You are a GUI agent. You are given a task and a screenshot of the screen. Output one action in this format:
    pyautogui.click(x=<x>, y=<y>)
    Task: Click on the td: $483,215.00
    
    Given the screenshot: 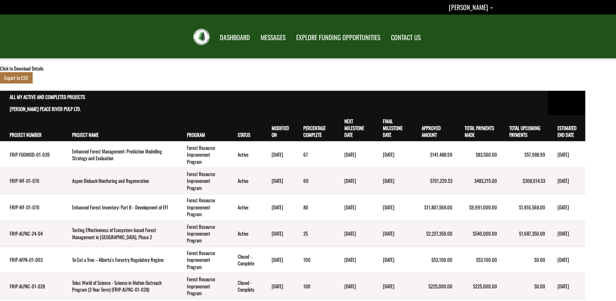 What is the action you would take?
    pyautogui.click(x=477, y=181)
    